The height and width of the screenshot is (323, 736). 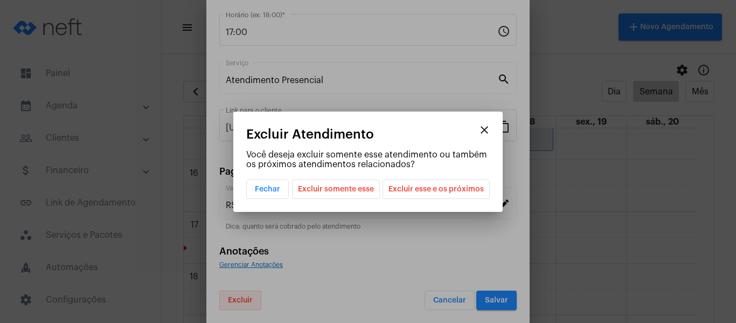 What do you see at coordinates (336, 189) in the screenshot?
I see `button: Excluir somente esse` at bounding box center [336, 189].